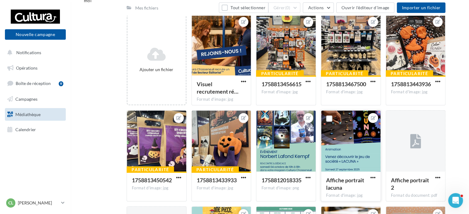 The height and width of the screenshot is (214, 469). Describe the element at coordinates (316, 7) in the screenshot. I see `span: Actions` at that location.